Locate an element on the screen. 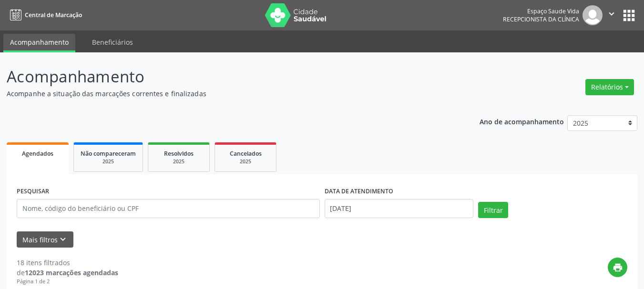 The height and width of the screenshot is (289, 644). p: Acompanhe a situação das marcações correntes e finalizadas is located at coordinates (227, 93).